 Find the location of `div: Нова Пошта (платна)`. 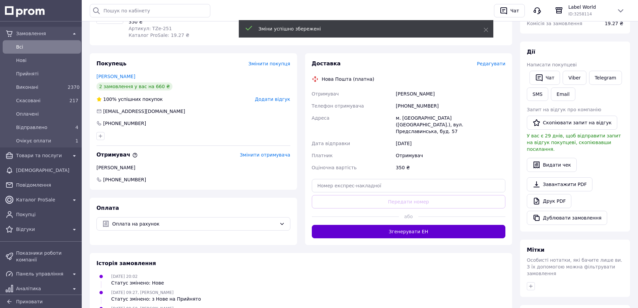

div: Нова Пошта (платна) is located at coordinates (348, 79).